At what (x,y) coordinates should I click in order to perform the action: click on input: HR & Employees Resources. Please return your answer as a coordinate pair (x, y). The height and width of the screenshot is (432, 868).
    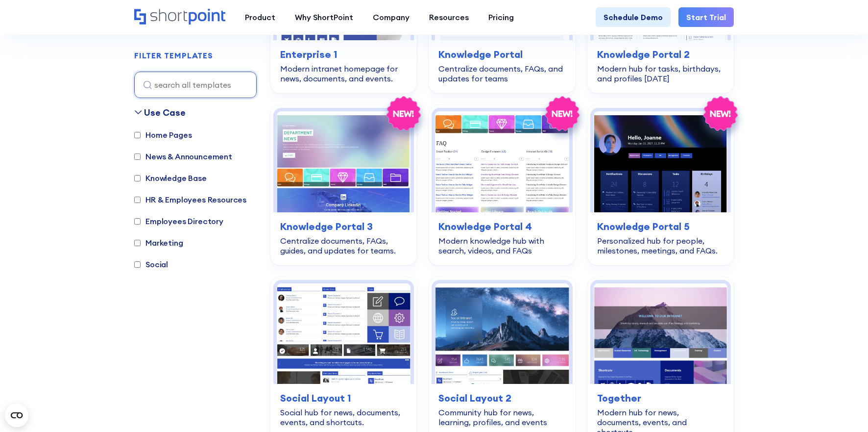
    Looking at the image, I should click on (137, 200).